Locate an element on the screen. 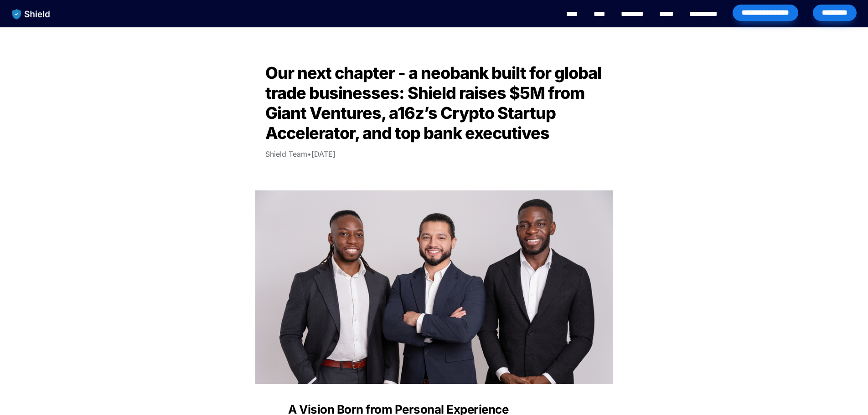 The image size is (868, 415). span: Our next chapter - a neobank built for global trade businesses: Shield raises $5M from Giant Vent... is located at coordinates (435, 103).